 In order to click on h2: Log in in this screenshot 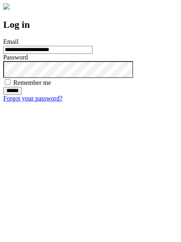, I will do `click(91, 25)`.